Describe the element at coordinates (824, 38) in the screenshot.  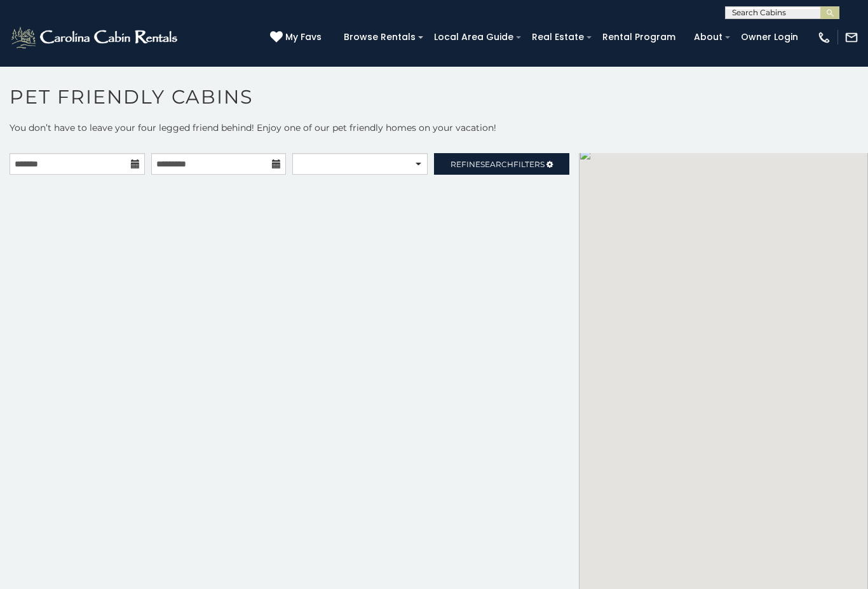
I see `img: phone-regular-white.png` at that location.